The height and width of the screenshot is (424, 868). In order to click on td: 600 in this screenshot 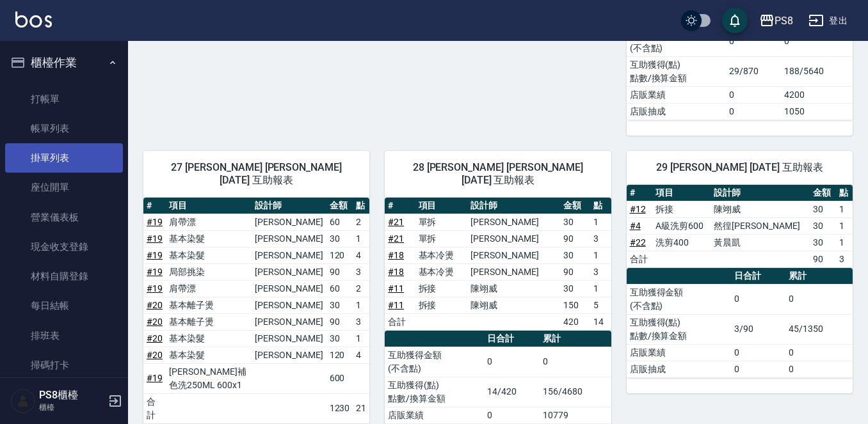, I will do `click(339, 378)`.